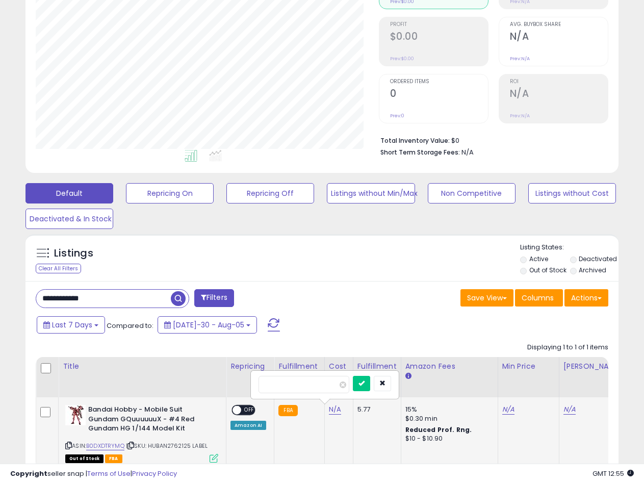 This screenshot has height=484, width=644. I want to click on button: Actions, so click(586, 298).